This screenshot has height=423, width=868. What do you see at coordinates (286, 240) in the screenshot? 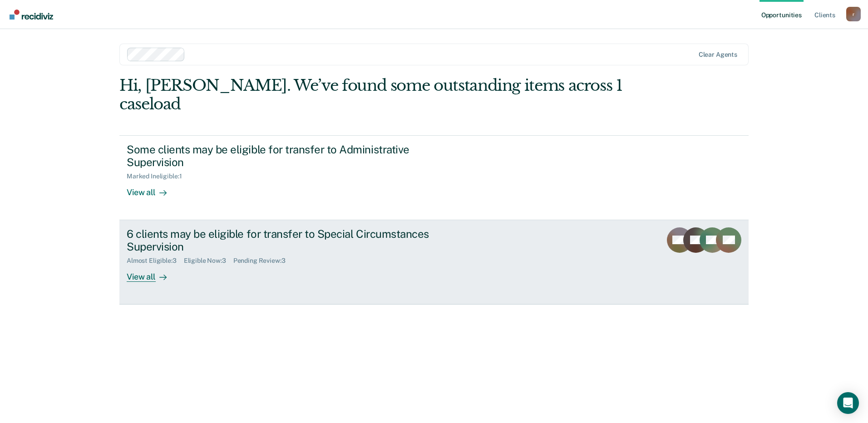
I see `div: 6 clients may be eligible for transfer to Special Circumstances Supervision` at bounding box center [286, 240].